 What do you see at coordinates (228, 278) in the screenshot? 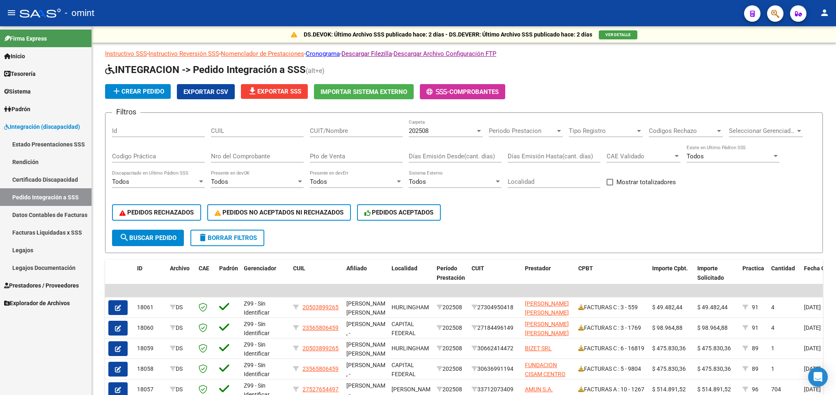
I see `datatable-header-cell: Padrón` at bounding box center [228, 278].